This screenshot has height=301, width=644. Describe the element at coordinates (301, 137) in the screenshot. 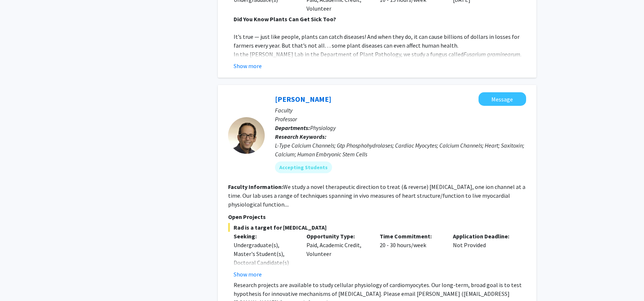

I see `b: Research Keywords:` at that location.